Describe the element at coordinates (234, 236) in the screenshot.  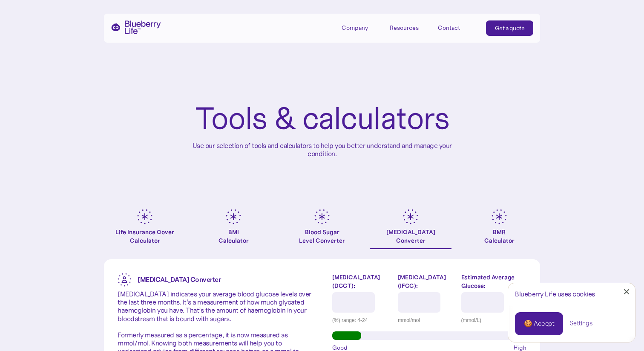
I see `div: BMI Calculator` at that location.